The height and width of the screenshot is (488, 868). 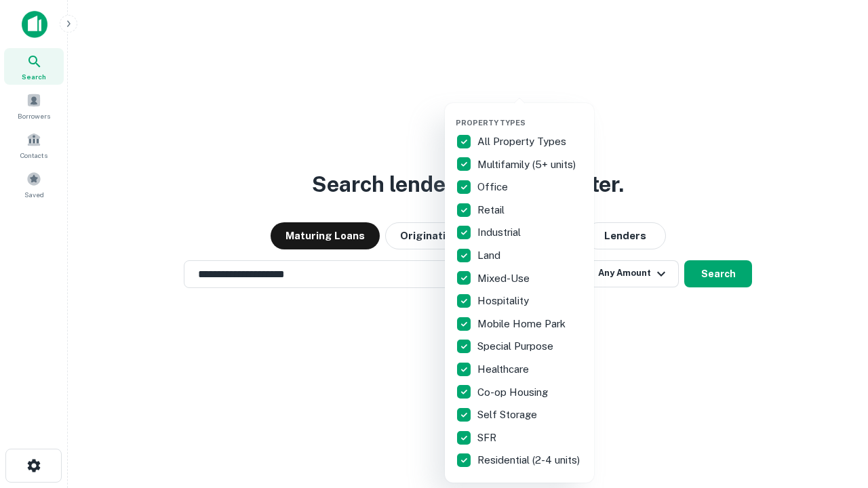 What do you see at coordinates (517, 346) in the screenshot?
I see `p: Special Purpose` at bounding box center [517, 346].